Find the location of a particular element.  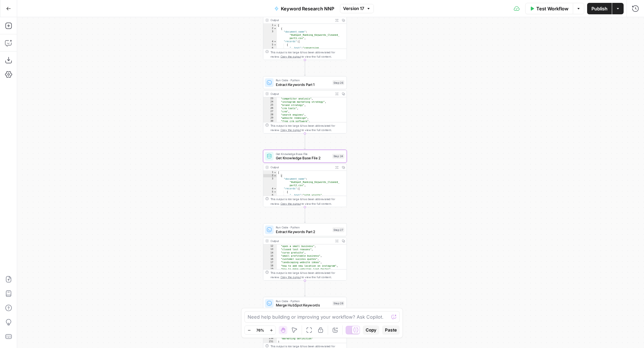

div: 23 is located at coordinates (270, 99).